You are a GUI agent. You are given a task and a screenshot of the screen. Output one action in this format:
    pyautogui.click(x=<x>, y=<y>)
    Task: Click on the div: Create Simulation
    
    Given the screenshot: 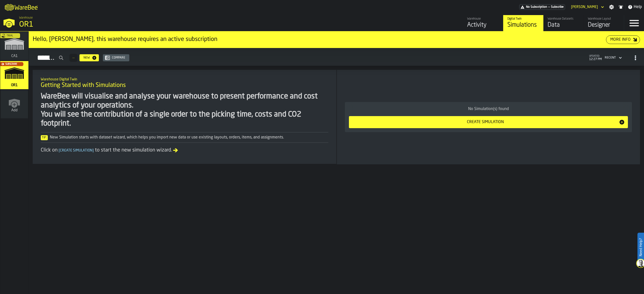 What is the action you would take?
    pyautogui.click(x=485, y=122)
    